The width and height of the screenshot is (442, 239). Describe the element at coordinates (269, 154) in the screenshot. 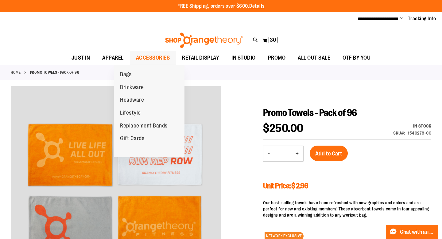

I see `button: Decrease product quantity` at that location.